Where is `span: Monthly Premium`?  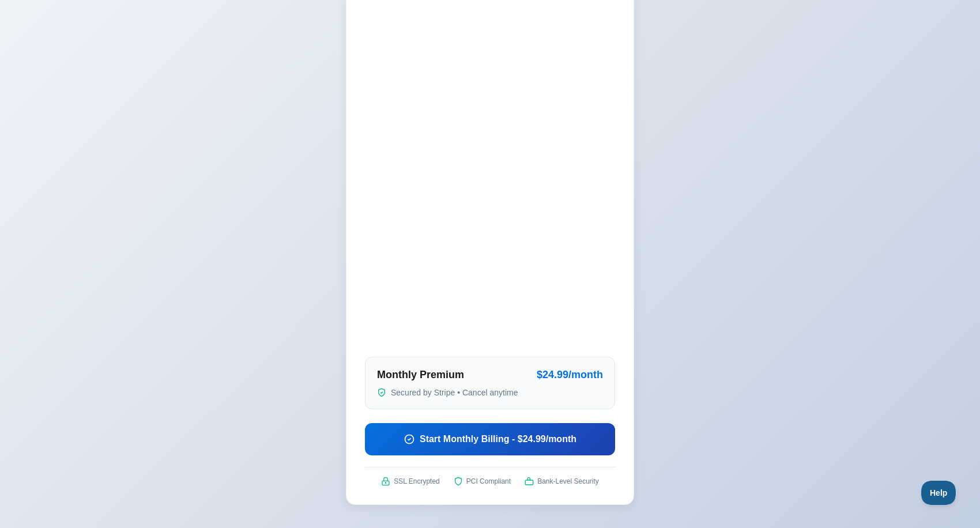 span: Monthly Premium is located at coordinates (420, 375).